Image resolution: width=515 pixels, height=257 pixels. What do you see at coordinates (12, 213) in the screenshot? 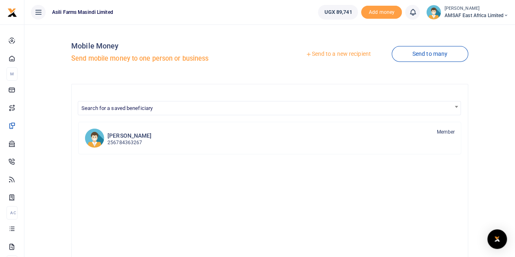
I see `li: Ac` at bounding box center [12, 213].